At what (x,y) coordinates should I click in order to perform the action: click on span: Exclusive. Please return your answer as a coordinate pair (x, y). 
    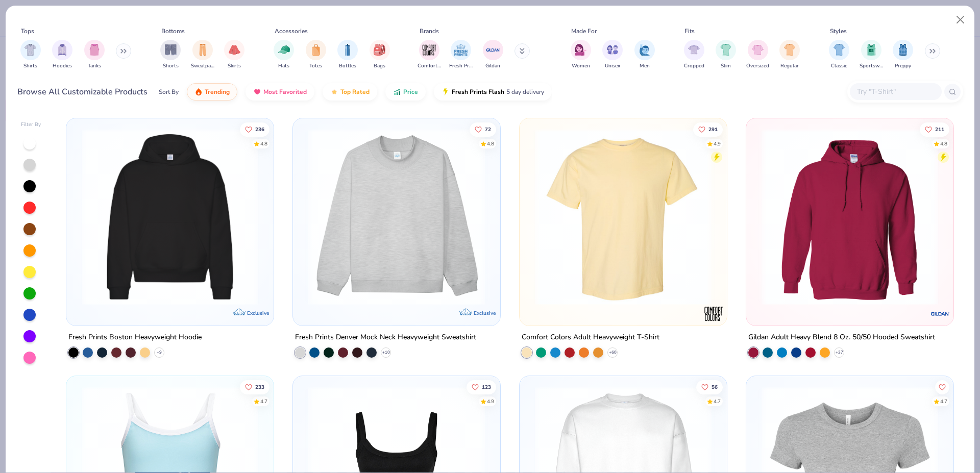
    Looking at the image, I should click on (258, 312).